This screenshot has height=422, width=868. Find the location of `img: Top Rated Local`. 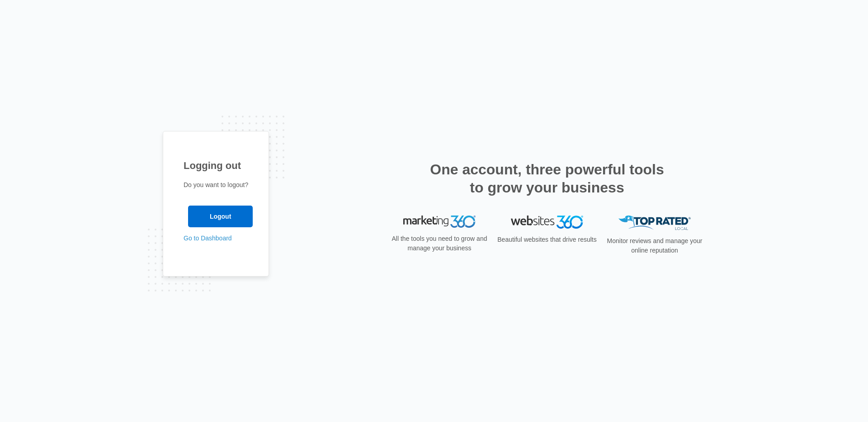

img: Top Rated Local is located at coordinates (655, 222).